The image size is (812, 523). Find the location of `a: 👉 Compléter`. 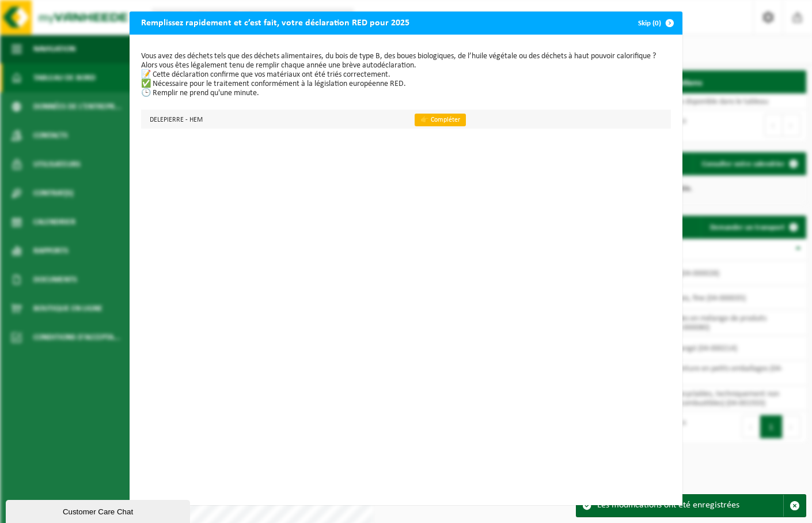

a: 👉 Compléter is located at coordinates (440, 120).